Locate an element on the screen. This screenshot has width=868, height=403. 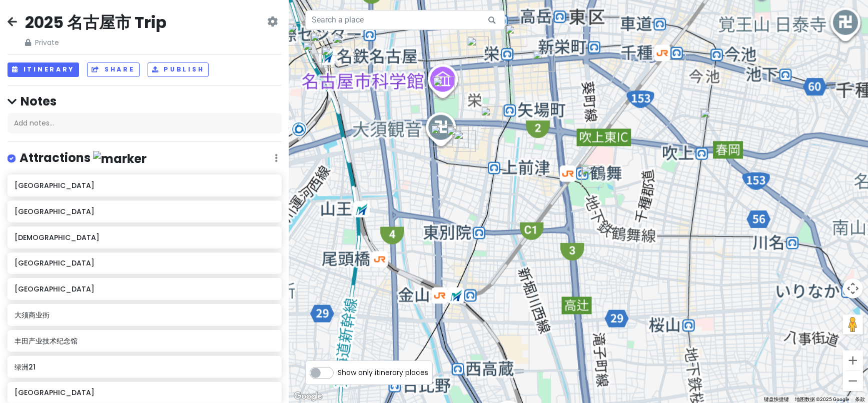
img: marker is located at coordinates (120, 158).